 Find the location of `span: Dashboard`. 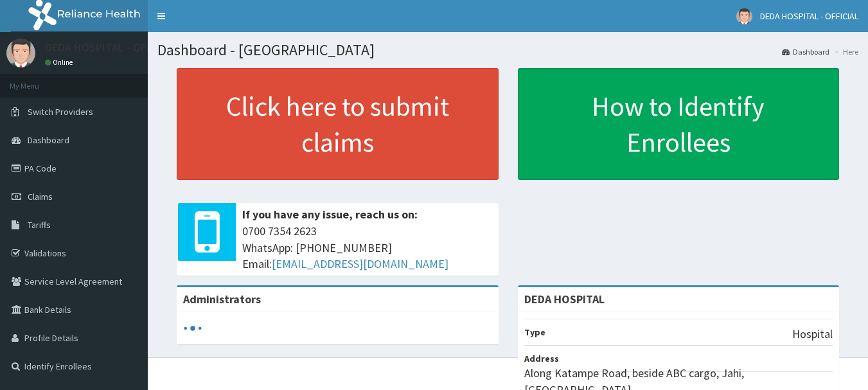

span: Dashboard is located at coordinates (48, 140).